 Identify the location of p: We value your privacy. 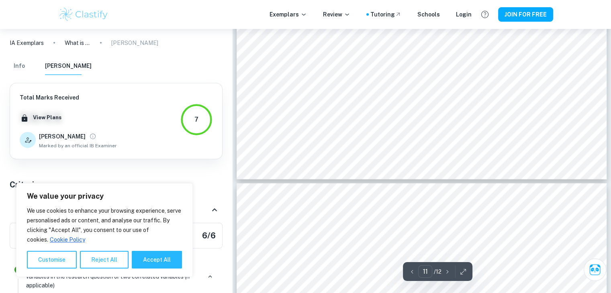
(105, 197).